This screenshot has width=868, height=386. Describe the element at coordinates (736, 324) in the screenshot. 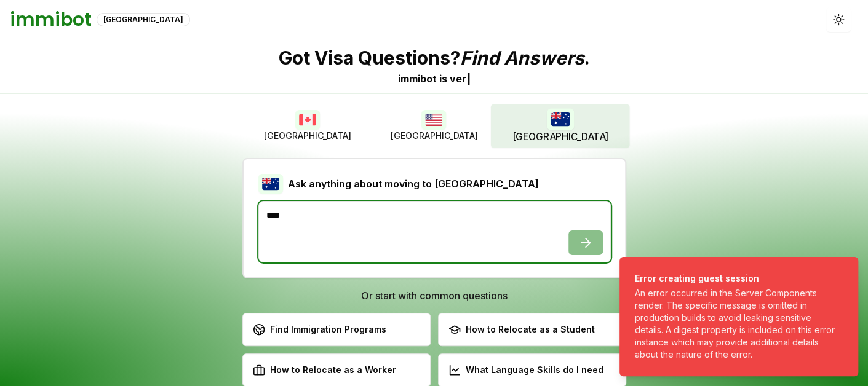

I see `div: An error occurred in the Server Components render. The specific message is omitted in production ...` at that location.